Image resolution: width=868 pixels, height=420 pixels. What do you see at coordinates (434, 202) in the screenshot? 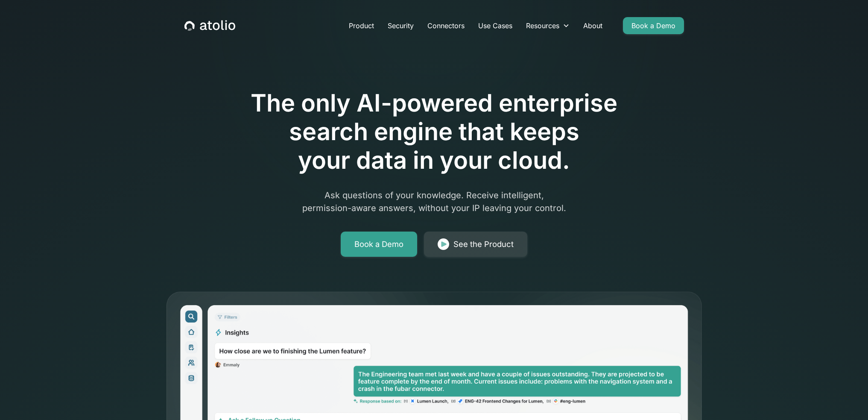
I see `p: Ask questions of your knowledge. Receive intelligent, permission-aware answers, without your IP l...` at bounding box center [434, 202].